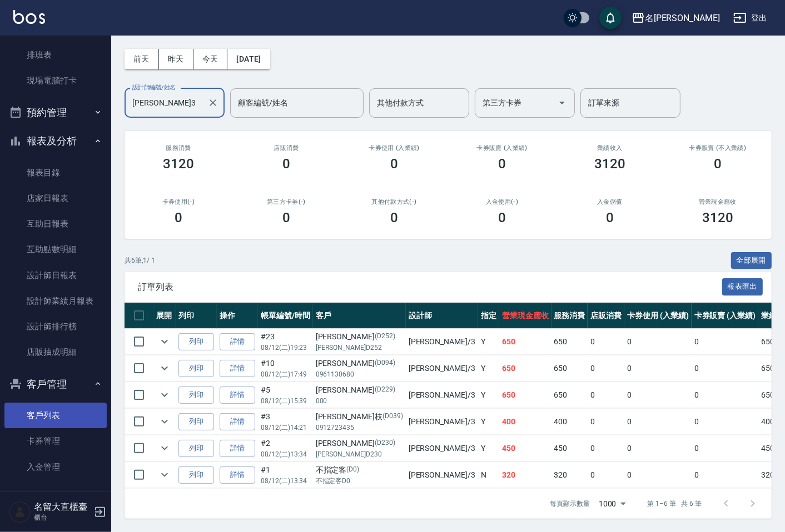 The width and height of the screenshot is (785, 532). What do you see at coordinates (56, 249) in the screenshot?
I see `a: 互助點數明細` at bounding box center [56, 249].